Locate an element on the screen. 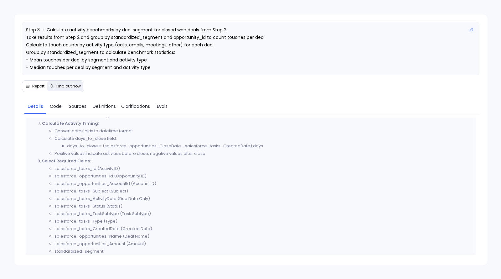  li: salesforce_opportunities_Name (Deal Name) is located at coordinates (263, 236).